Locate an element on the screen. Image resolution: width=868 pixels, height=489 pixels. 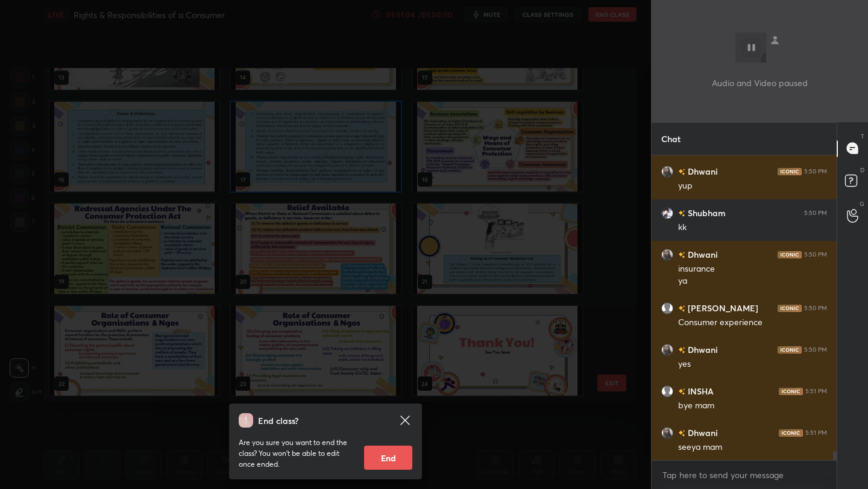
div: bye mam is located at coordinates (752, 407).